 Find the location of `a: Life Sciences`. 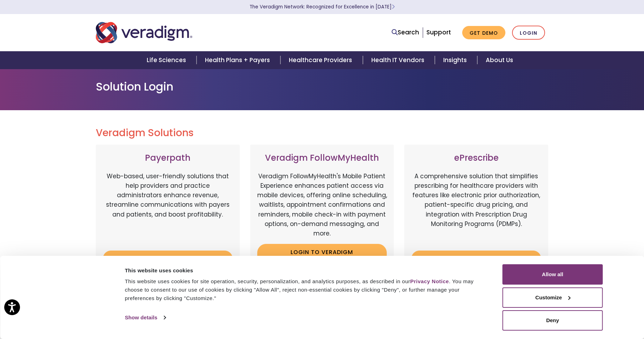

a: Life Sciences is located at coordinates (167, 60).